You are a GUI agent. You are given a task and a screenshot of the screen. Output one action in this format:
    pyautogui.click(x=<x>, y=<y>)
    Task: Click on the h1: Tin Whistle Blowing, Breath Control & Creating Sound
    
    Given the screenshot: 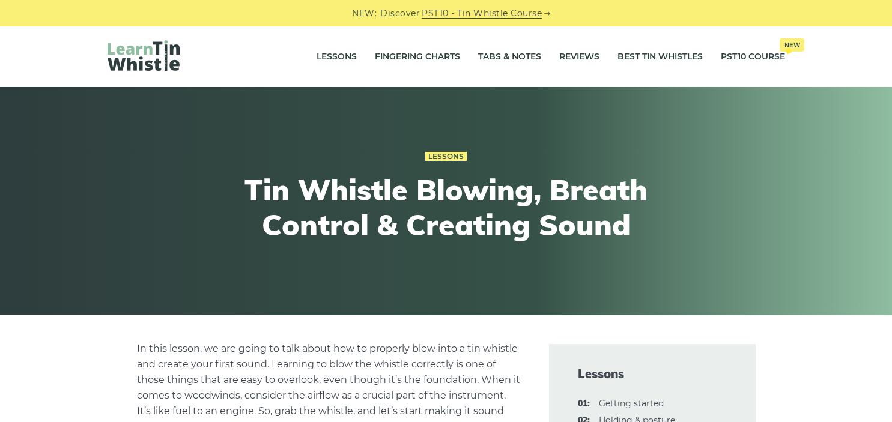 What is the action you would take?
    pyautogui.click(x=446, y=207)
    